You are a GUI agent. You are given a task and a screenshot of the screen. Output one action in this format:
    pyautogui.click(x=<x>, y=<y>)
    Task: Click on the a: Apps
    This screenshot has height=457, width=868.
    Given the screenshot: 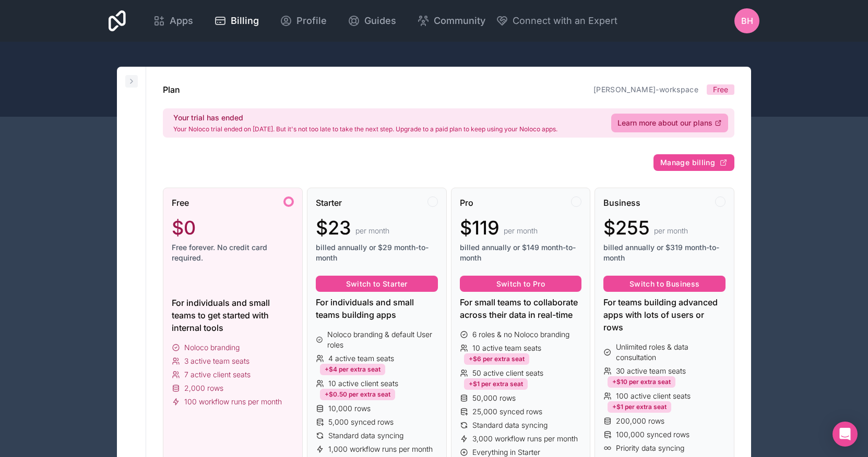 What is the action you would take?
    pyautogui.click(x=173, y=21)
    